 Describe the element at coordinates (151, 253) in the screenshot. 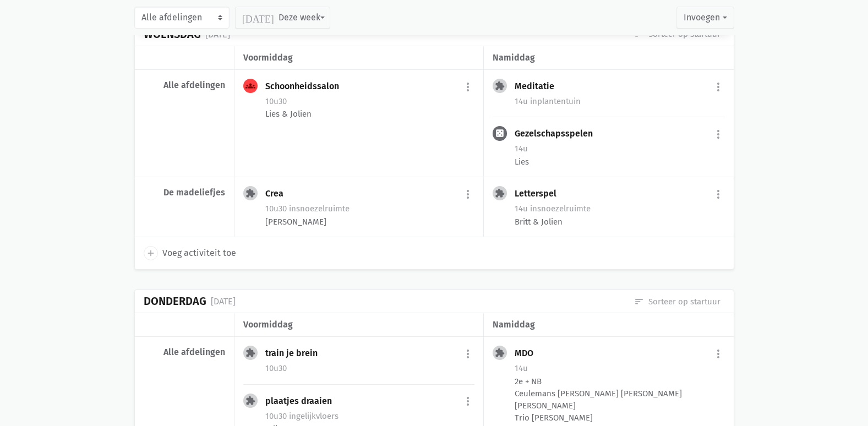

I see `i: add` at that location.